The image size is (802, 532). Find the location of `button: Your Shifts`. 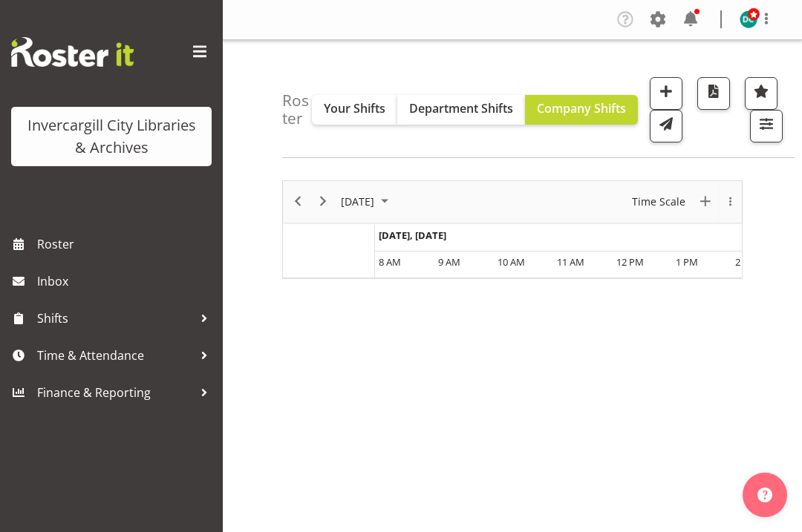

button: Your Shifts is located at coordinates (354, 110).